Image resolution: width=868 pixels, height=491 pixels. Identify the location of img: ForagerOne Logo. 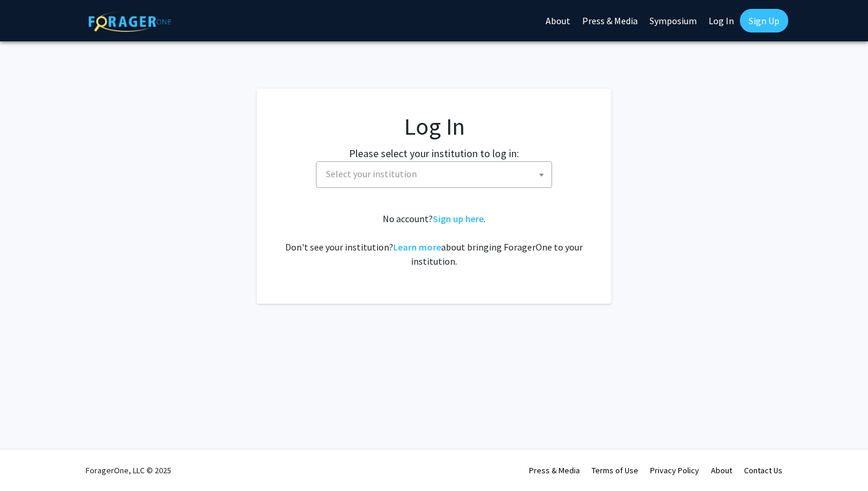
(130, 21).